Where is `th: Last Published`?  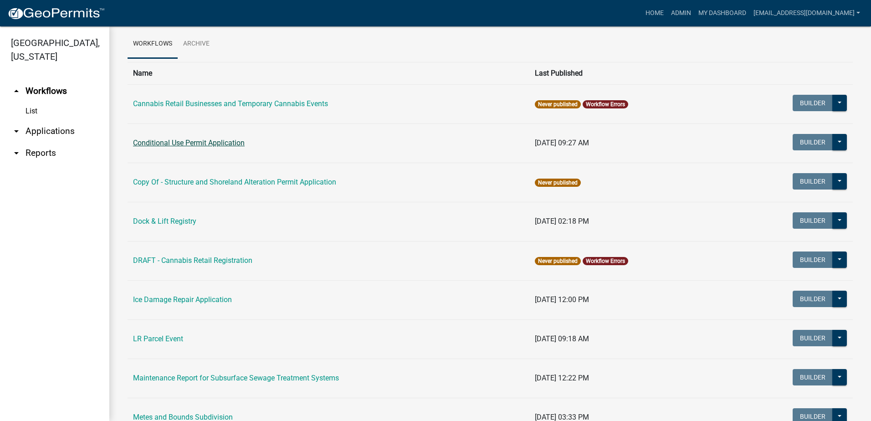 th: Last Published is located at coordinates (632, 73).